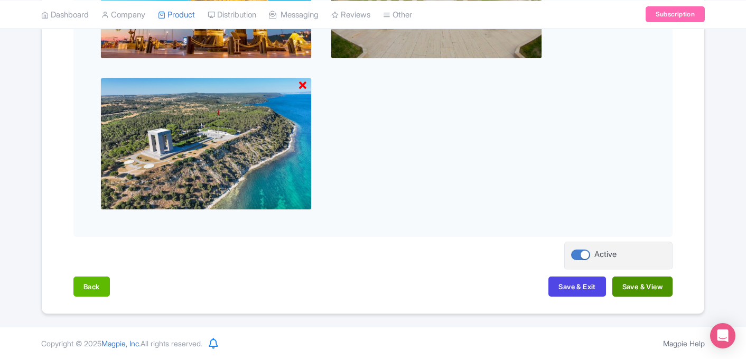 This screenshot has width=746, height=359. I want to click on a: Magpie Help, so click(684, 343).